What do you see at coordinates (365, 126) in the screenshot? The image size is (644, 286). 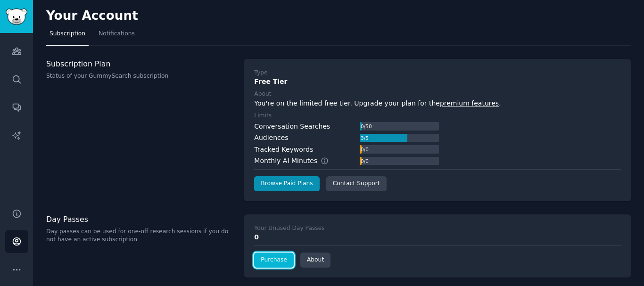 I see `div: 0 / 50` at bounding box center [365, 126].